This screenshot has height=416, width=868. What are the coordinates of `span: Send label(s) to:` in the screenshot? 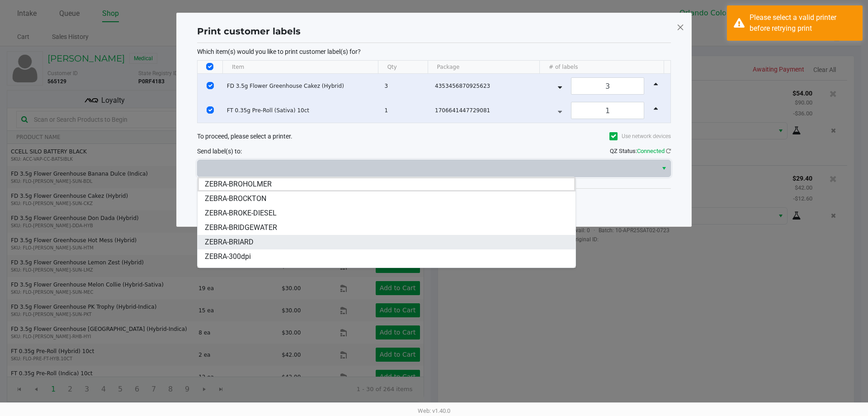 It's located at (220, 151).